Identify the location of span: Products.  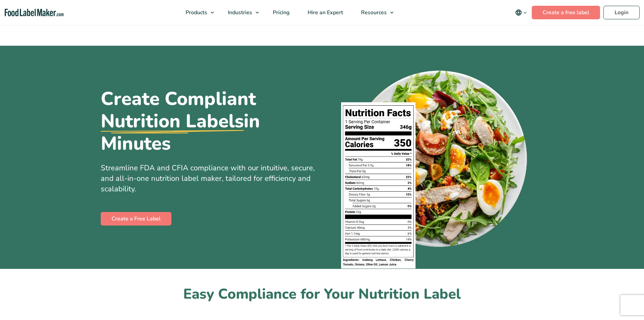
(196, 13).